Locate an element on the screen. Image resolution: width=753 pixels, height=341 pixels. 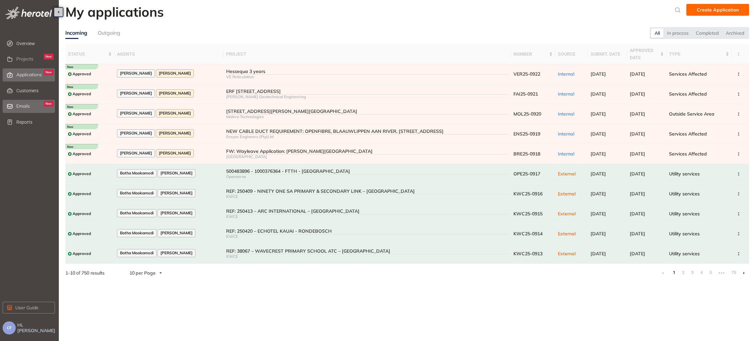
span: Overview is located at coordinates (35, 43).